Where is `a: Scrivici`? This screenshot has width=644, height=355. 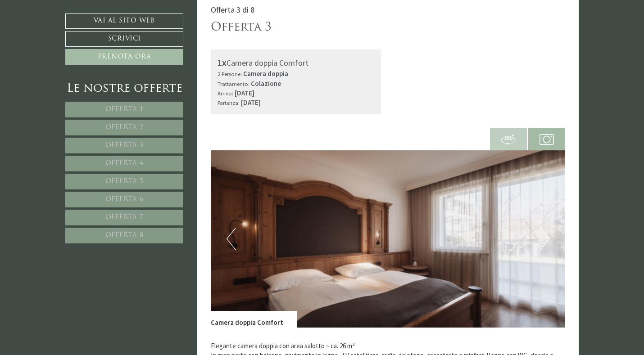 a: Scrivici is located at coordinates (124, 39).